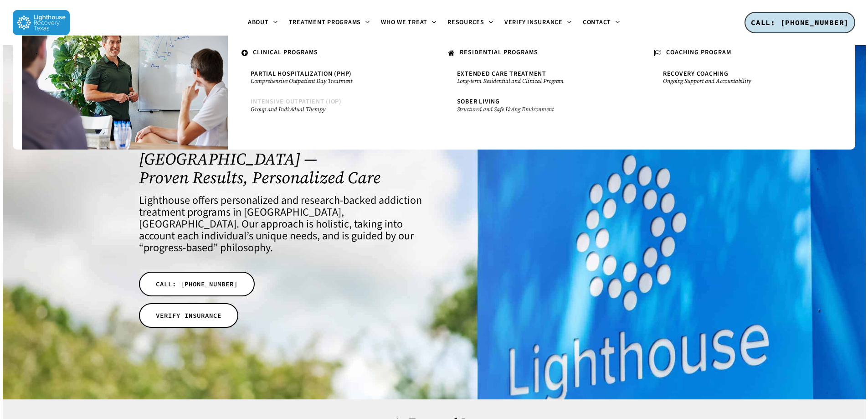 This screenshot has height=419, width=868. I want to click on a: Partial Hospitalization (PHP)Comprehensive Outpatient Day Treatment, so click(331, 77).